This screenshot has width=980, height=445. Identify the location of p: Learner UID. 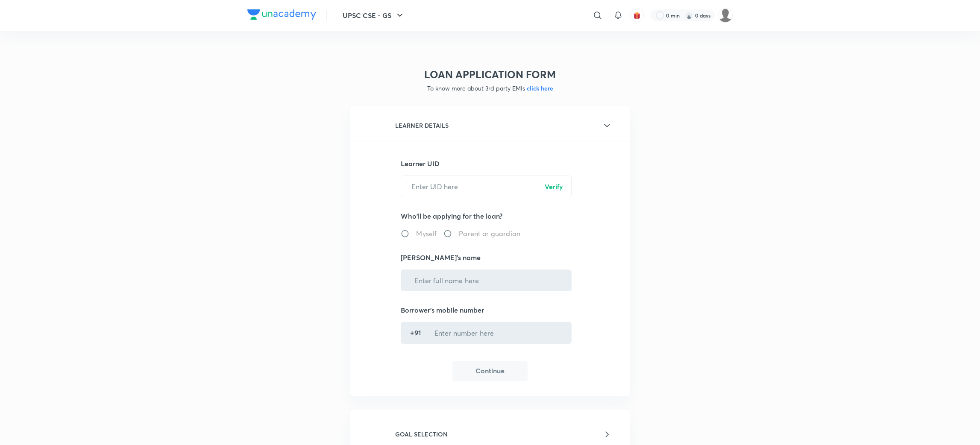
(490, 164).